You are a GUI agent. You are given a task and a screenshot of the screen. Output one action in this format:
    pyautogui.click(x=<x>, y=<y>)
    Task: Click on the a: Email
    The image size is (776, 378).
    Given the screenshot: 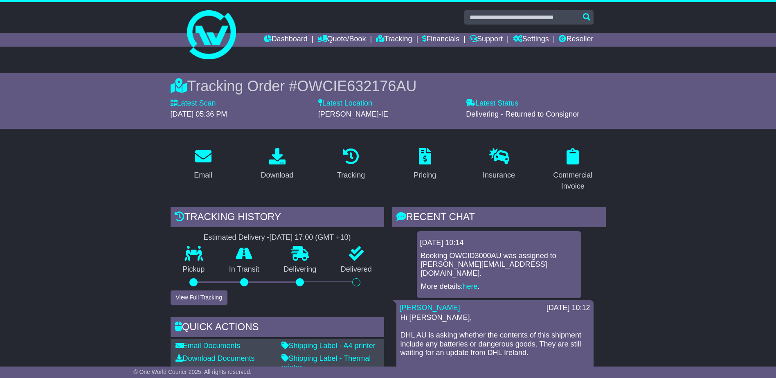 What is the action you would take?
    pyautogui.click(x=203, y=164)
    